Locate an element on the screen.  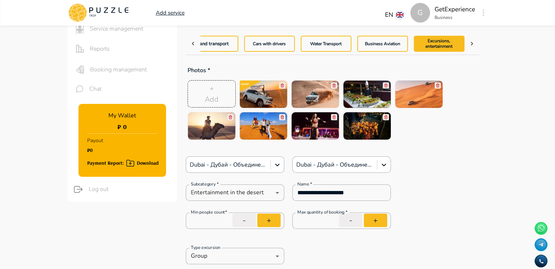
div: sidebar iconsBooking management is located at coordinates (122, 69).